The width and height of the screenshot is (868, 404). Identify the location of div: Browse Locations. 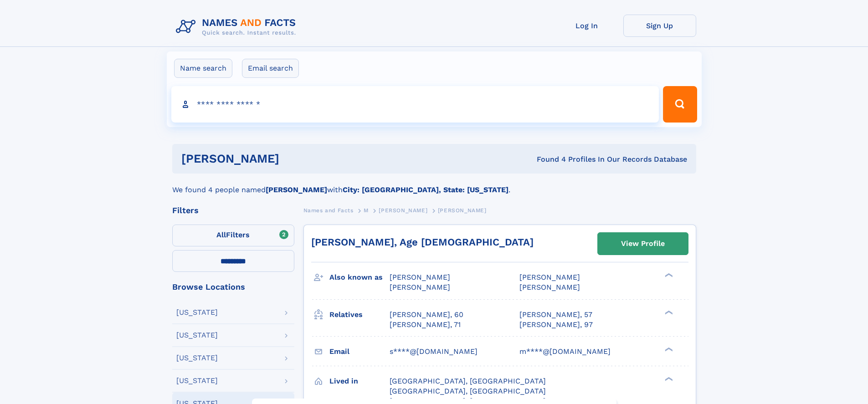
(233, 287).